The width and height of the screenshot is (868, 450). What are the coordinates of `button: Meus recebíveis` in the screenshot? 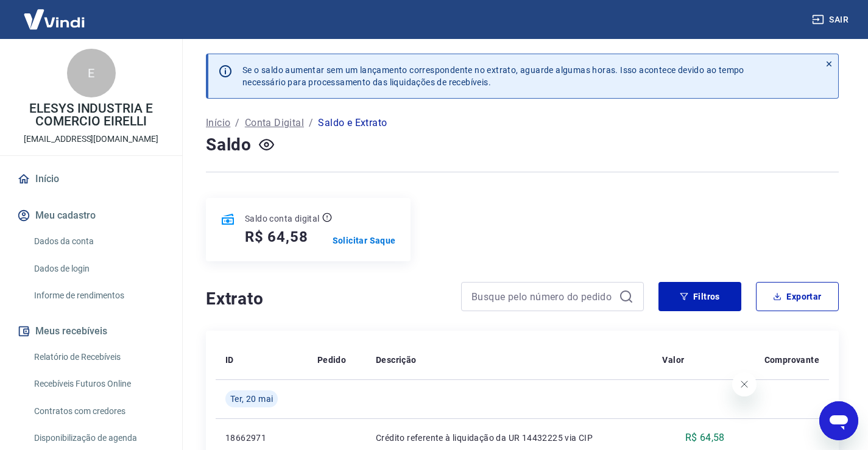 It's located at (91, 331).